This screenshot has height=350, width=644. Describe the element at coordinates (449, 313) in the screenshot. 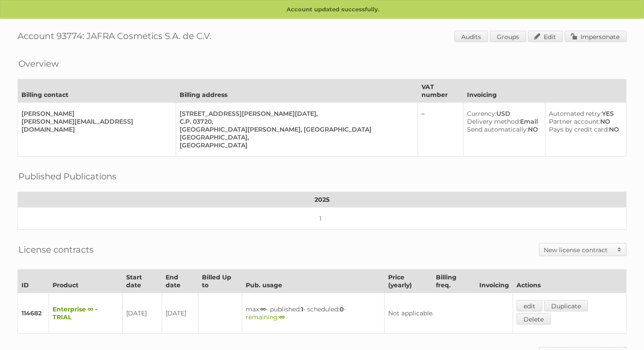

I see `td: Not applicable.` at that location.